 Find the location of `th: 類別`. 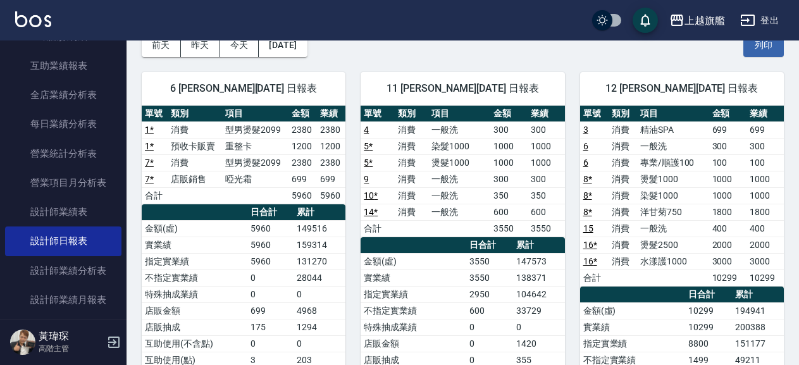

th: 類別 is located at coordinates (411, 114).